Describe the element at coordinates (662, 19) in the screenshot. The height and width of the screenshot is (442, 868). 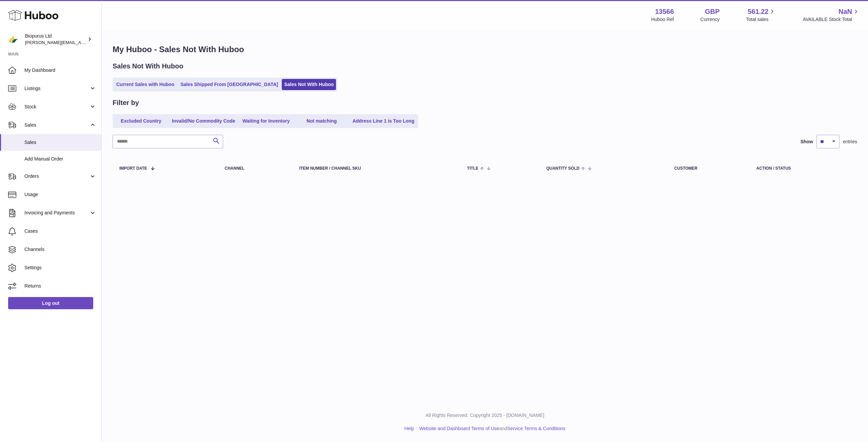
I see `div: Huboo Ref` at that location.